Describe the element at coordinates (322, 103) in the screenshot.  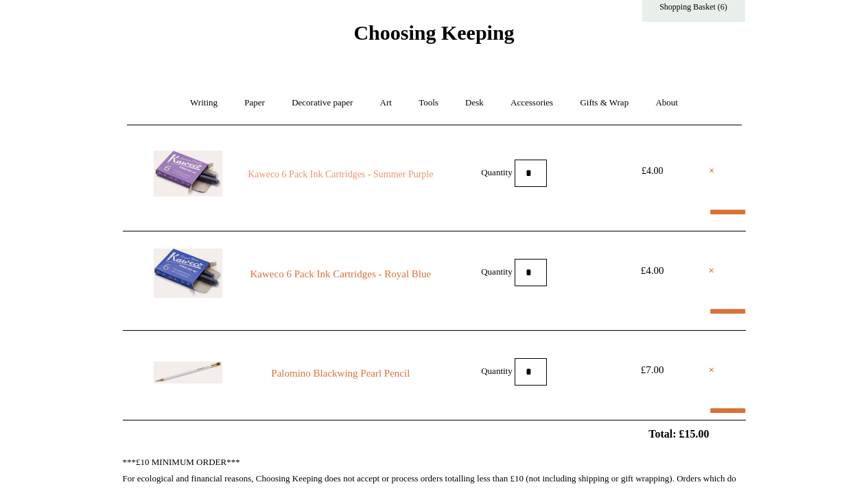
I see `a: Decorative paper` at that location.